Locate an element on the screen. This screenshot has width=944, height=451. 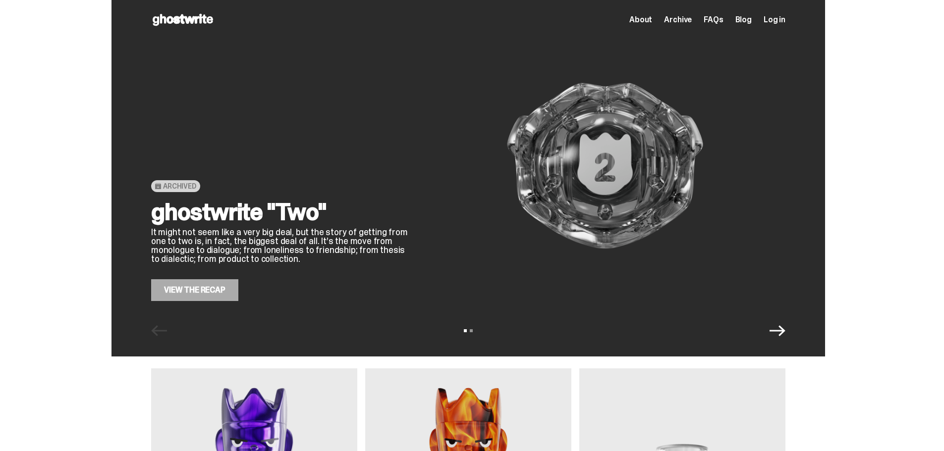
span: FAQs is located at coordinates (713, 20).